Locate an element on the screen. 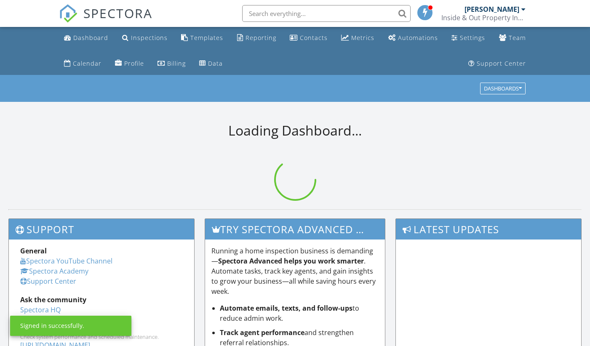 Image resolution: width=590 pixels, height=346 pixels. a: Data is located at coordinates (211, 64).